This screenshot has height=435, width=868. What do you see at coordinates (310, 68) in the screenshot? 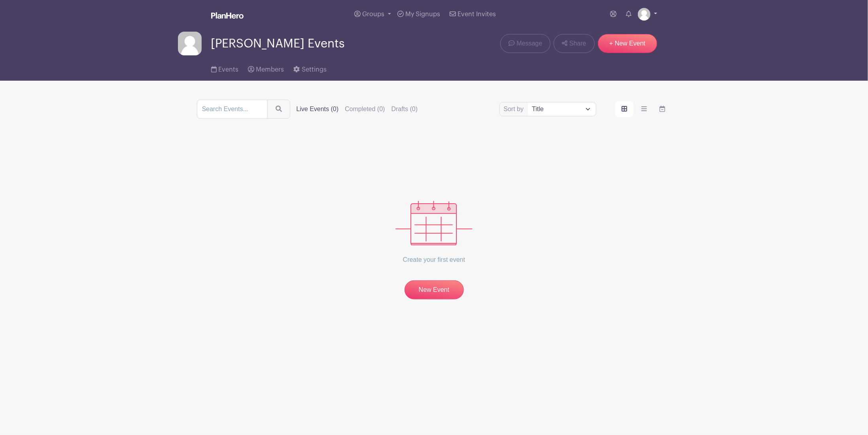
I see `a: Settings` at bounding box center [310, 68].